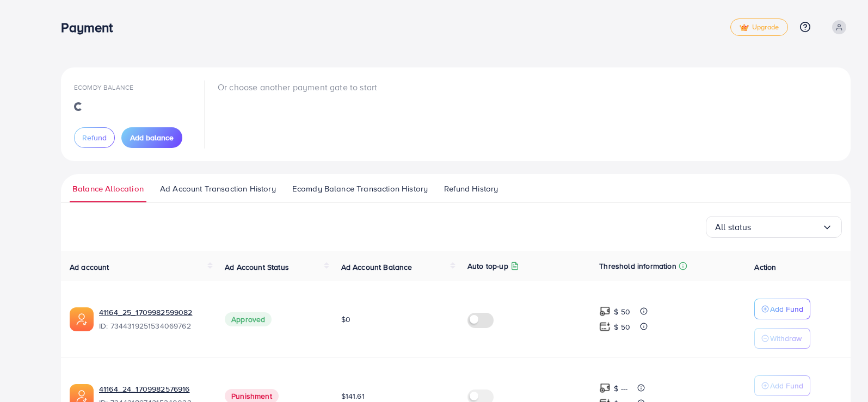 Image resolution: width=868 pixels, height=402 pixels. I want to click on button: Refund, so click(94, 137).